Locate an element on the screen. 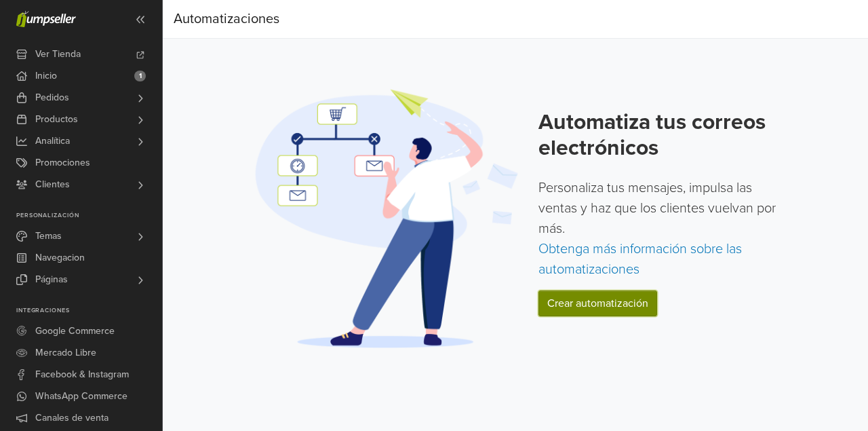 The image size is (868, 431). span: WhatsApp Commerce is located at coordinates (81, 396).